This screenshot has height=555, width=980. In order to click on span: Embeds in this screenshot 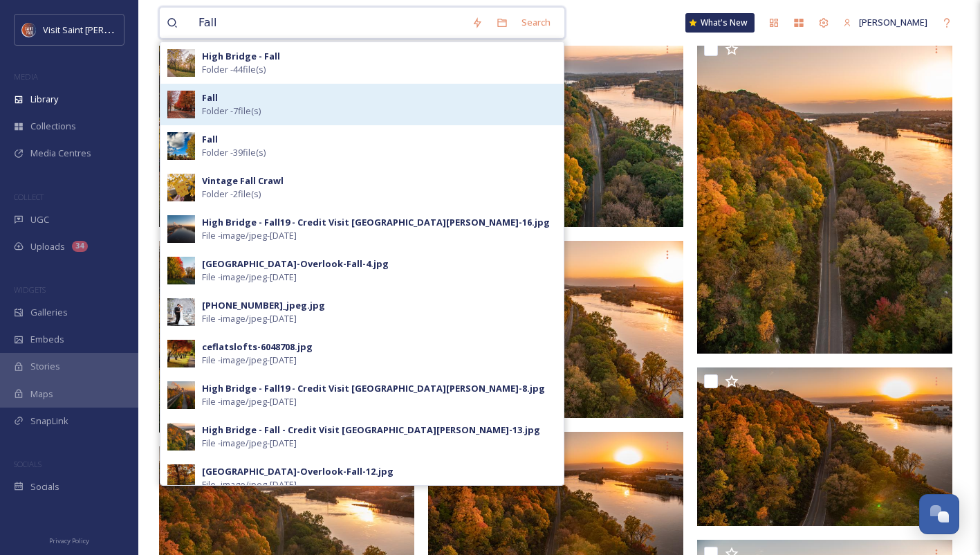, I will do `click(47, 339)`.